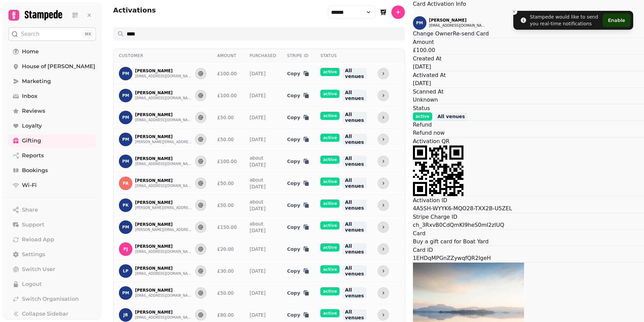 This screenshot has height=322, width=644. Describe the element at coordinates (30, 34) in the screenshot. I see `p: Search` at that location.